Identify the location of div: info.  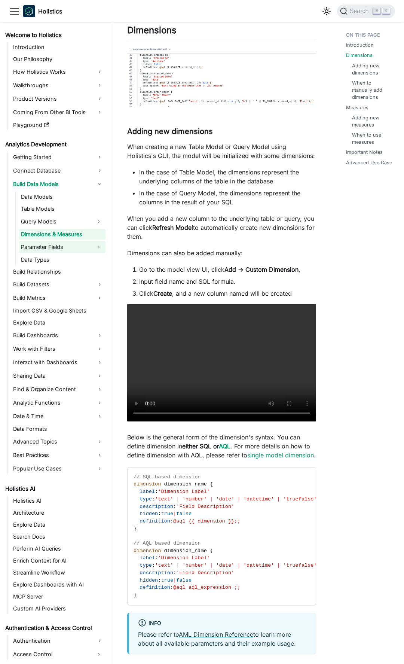
(223, 624).